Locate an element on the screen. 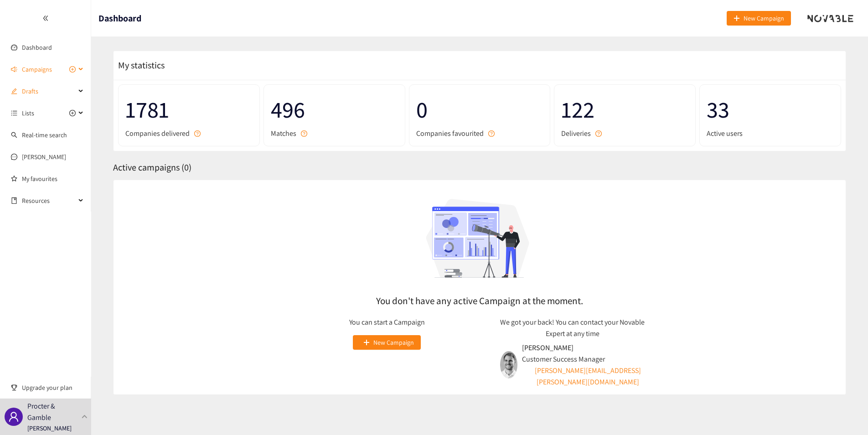  span: Upgrade your plan is located at coordinates (53, 387).